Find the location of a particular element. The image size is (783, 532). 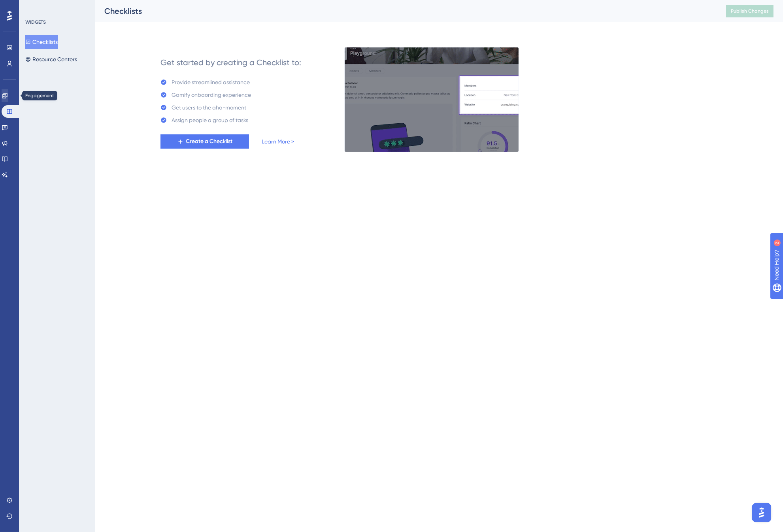

button: Open AI Assistant Launcher is located at coordinates (12, 12).